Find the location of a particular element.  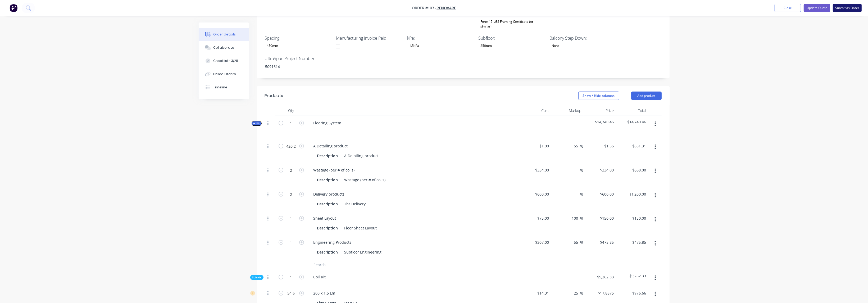

label: Manufacturing Invoice Paid is located at coordinates (369, 38).